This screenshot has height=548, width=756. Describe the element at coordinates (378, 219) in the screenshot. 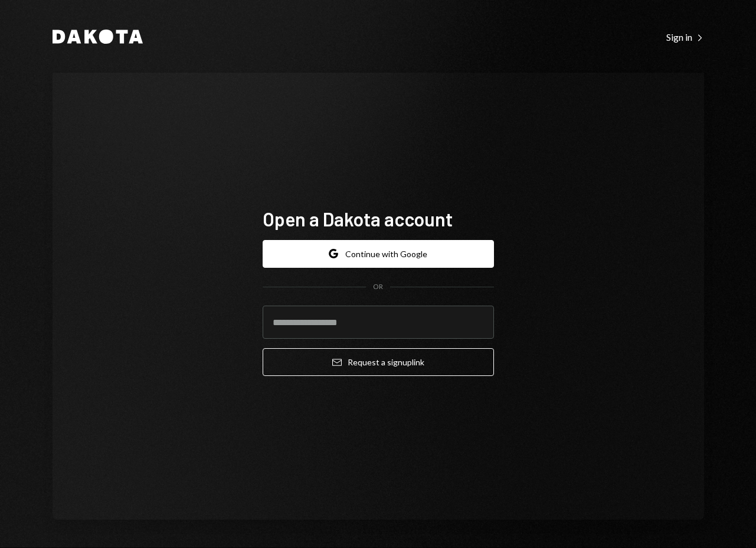

I see `h1: Open a Dakota account` at that location.